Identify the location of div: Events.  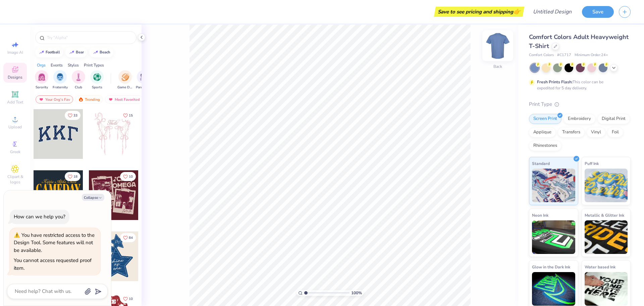
(56, 65).